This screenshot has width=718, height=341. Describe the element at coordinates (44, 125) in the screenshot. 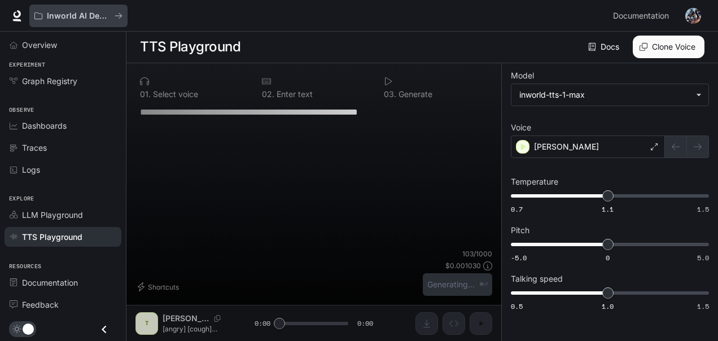

I see `span: Dashboards` at that location.